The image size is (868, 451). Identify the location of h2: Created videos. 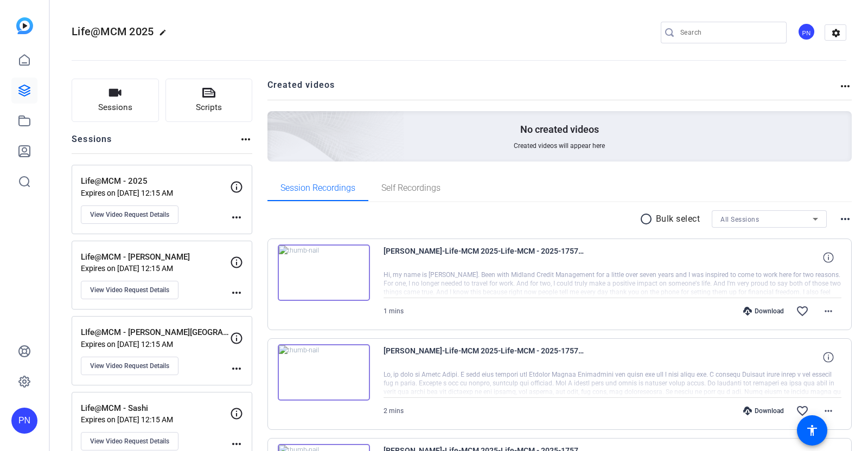
(553, 89).